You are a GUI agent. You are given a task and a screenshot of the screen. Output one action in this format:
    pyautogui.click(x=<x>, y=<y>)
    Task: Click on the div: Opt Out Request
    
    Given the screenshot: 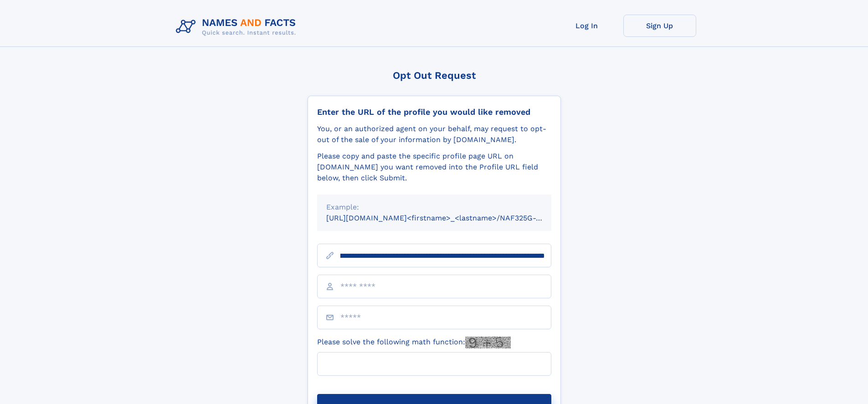 What is the action you would take?
    pyautogui.click(x=434, y=75)
    